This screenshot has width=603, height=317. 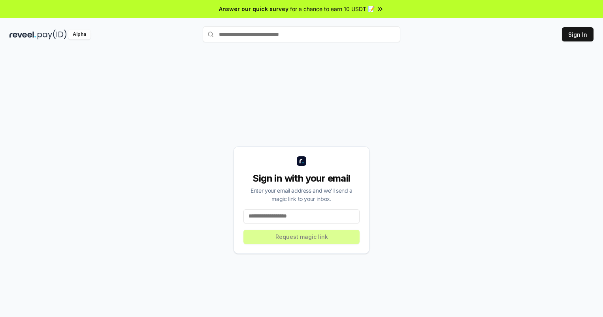 What do you see at coordinates (301, 161) in the screenshot?
I see `img: logo_small` at bounding box center [301, 161].